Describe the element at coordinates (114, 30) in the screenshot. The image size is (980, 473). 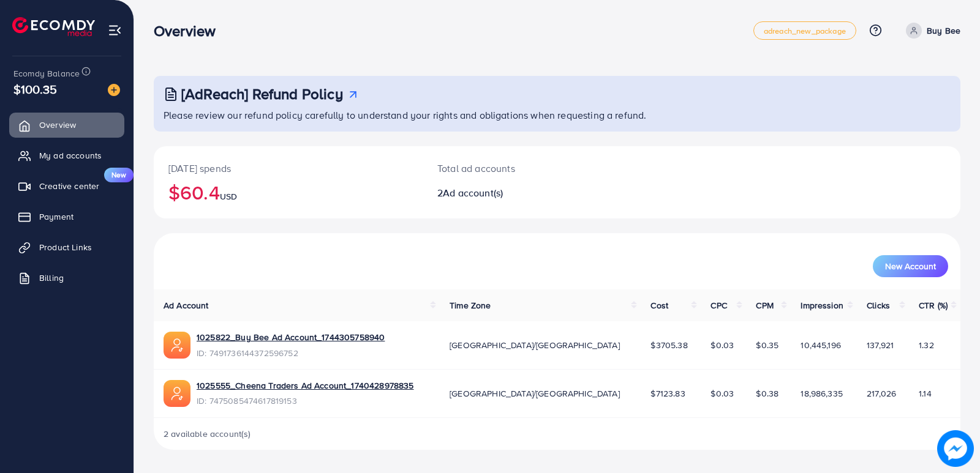
I see `img: menu` at that location.